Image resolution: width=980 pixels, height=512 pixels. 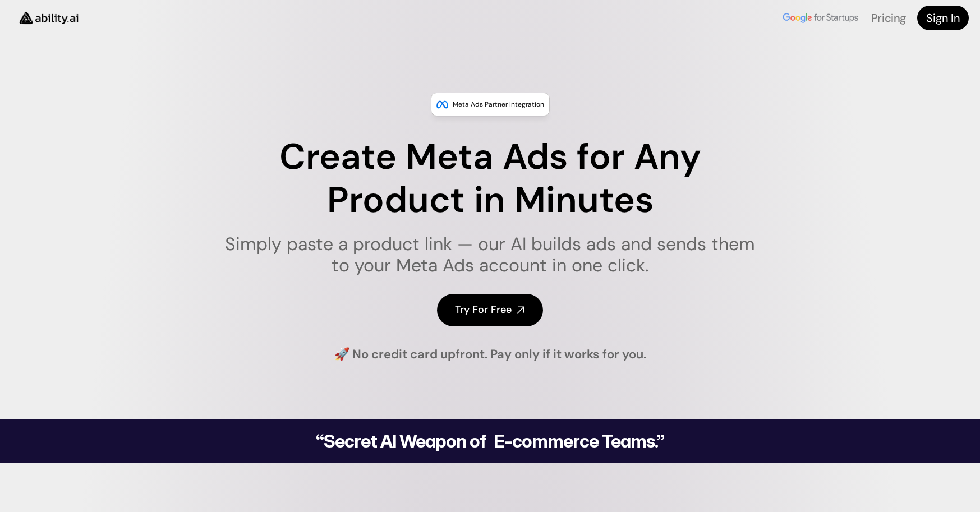 What do you see at coordinates (483, 309) in the screenshot?
I see `h4: Try For Free` at bounding box center [483, 309].